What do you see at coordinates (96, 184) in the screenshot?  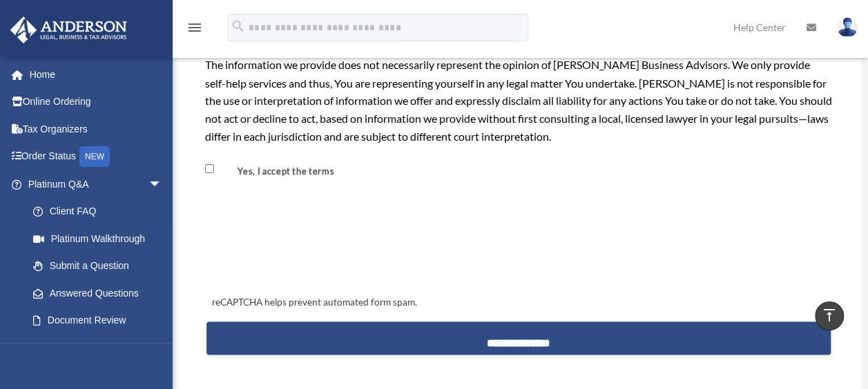 I see `a: Platinum Q&Aarrow_drop_down` at bounding box center [96, 184].